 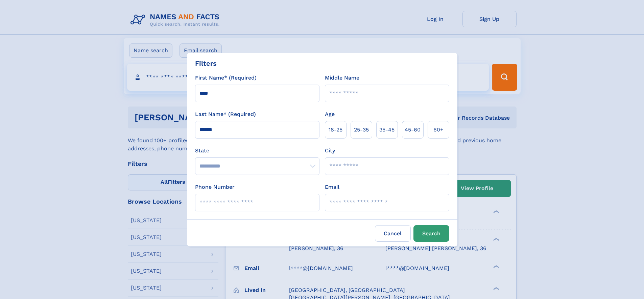 I want to click on div: Filters, so click(x=206, y=63).